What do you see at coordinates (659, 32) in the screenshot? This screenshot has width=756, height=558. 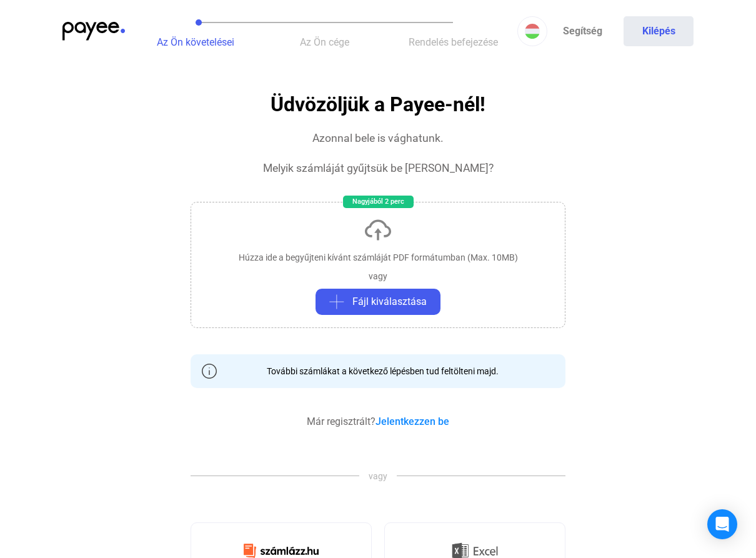 I see `button: Kilépés` at bounding box center [659, 32].